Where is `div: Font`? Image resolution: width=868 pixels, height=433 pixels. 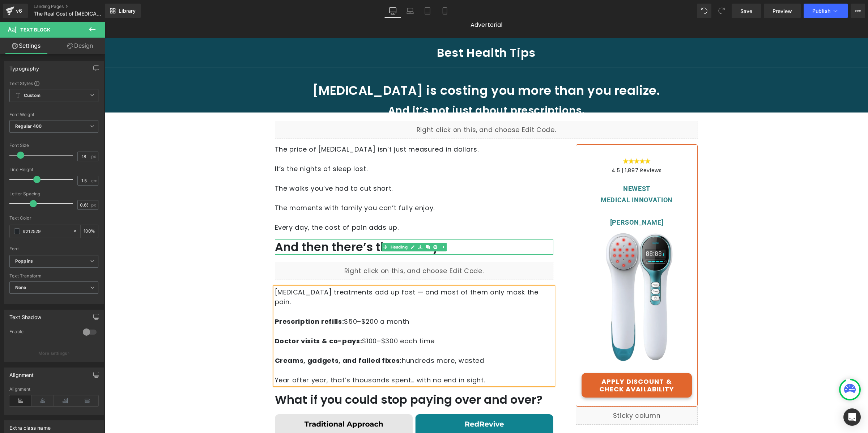 div: Font is located at coordinates (54, 249).